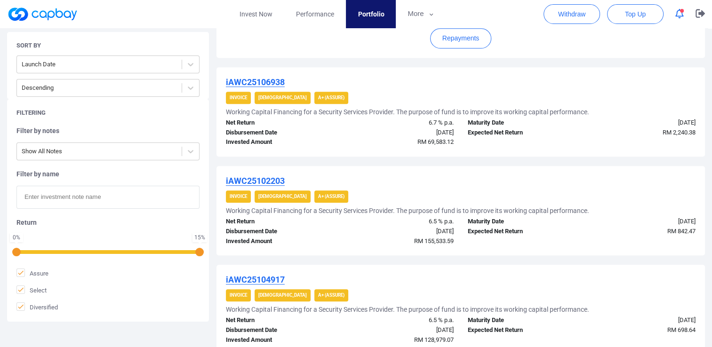  Describe the element at coordinates (108, 131) in the screenshot. I see `h5: Filter by notes` at that location.